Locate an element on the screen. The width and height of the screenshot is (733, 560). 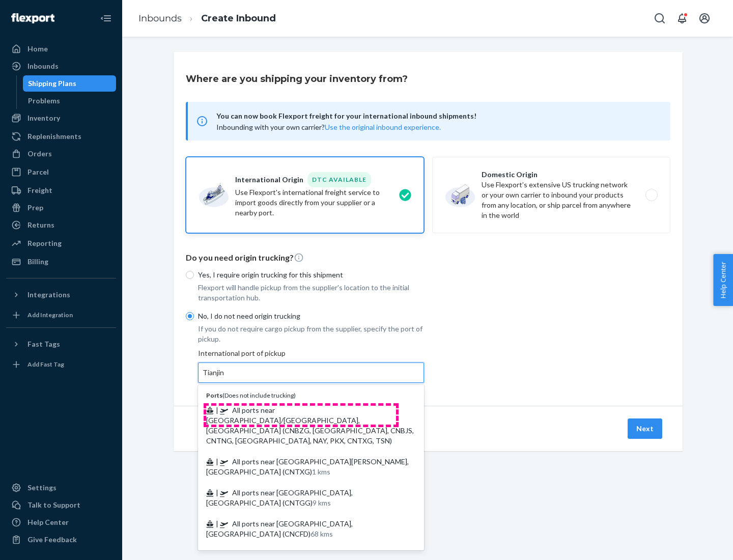
b: Ports is located at coordinates (214, 395).